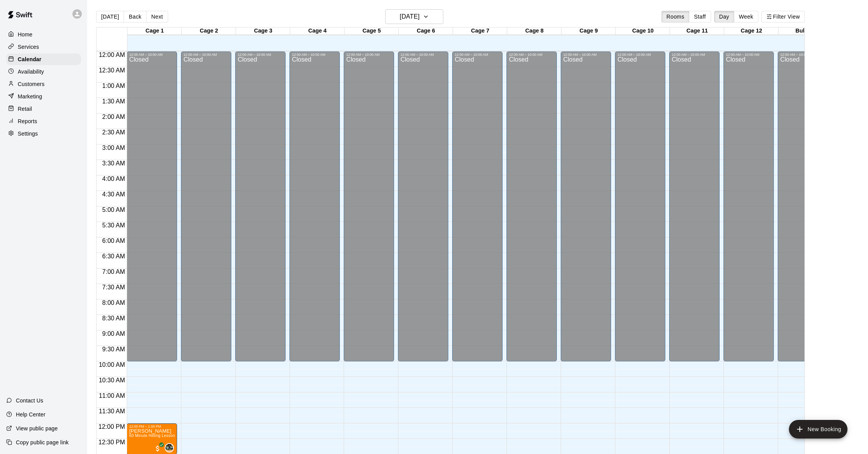 Image resolution: width=868 pixels, height=454 pixels. I want to click on a: Reports, so click(43, 121).